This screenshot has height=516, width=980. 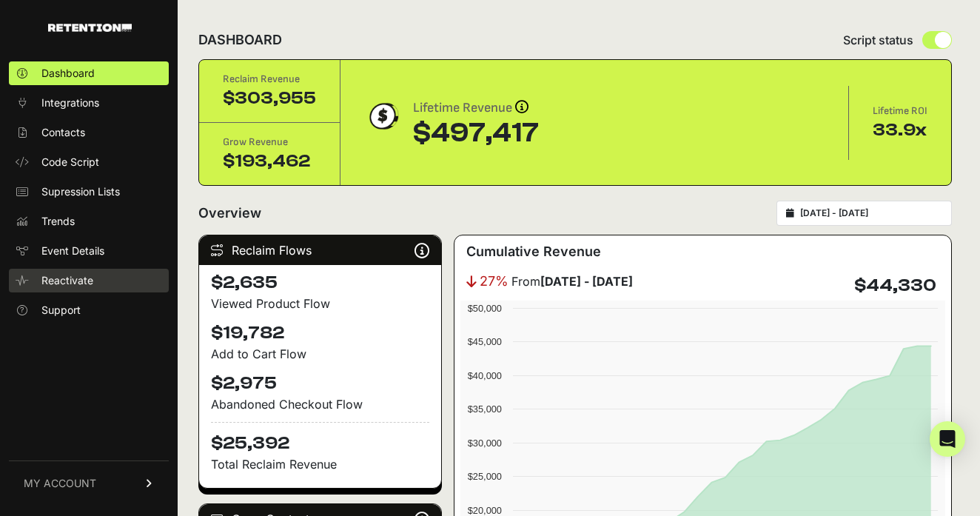 What do you see at coordinates (484, 308) in the screenshot?
I see `text: $50,000` at bounding box center [484, 308].